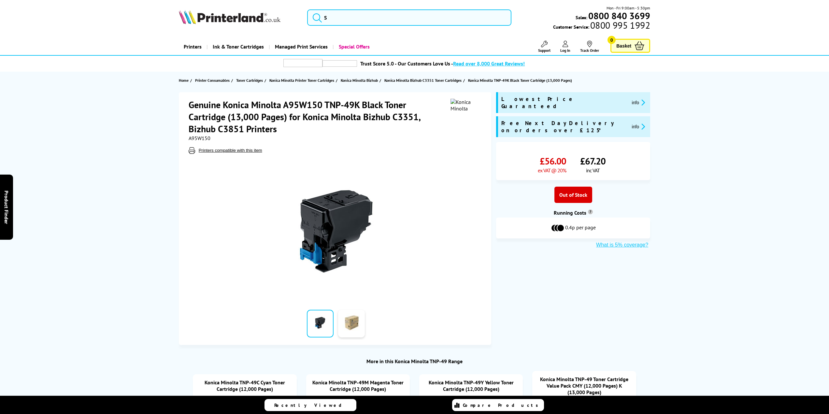 The height and width of the screenshot is (414, 829). Describe the element at coordinates (310, 405) in the screenshot. I see `a: Recently Viewed` at that location.